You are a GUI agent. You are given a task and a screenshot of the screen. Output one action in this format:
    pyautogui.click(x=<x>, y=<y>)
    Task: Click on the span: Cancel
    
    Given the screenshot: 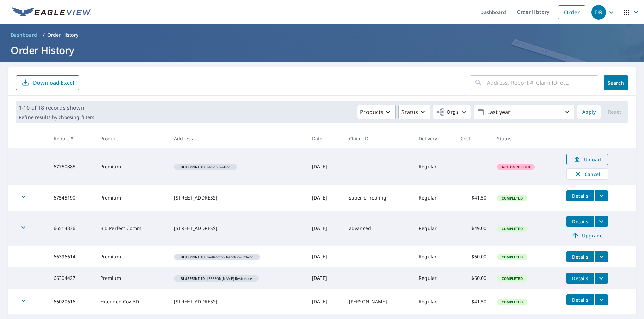 What is the action you would take?
    pyautogui.click(x=586, y=174)
    